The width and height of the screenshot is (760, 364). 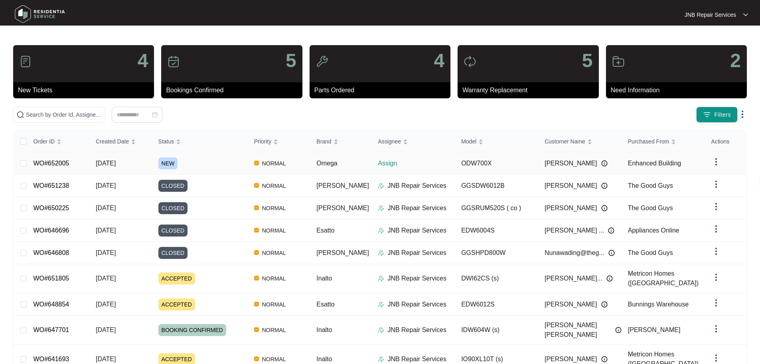 I want to click on a: WO#651238, so click(x=51, y=185).